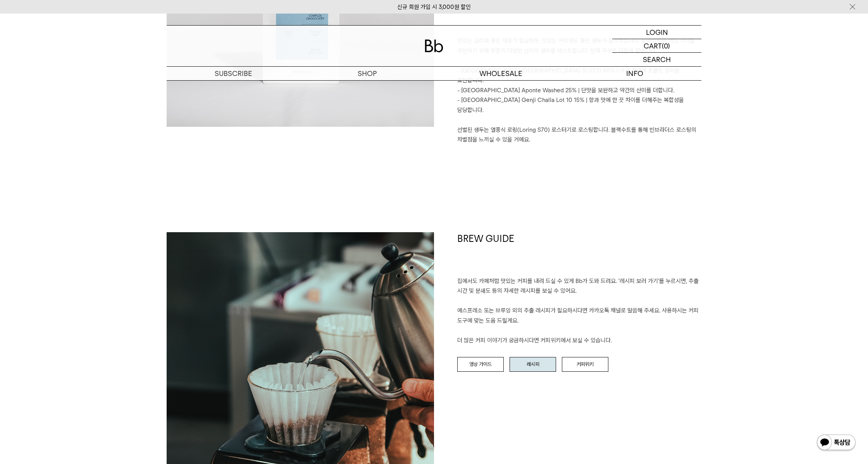 Image resolution: width=868 pixels, height=464 pixels. What do you see at coordinates (652, 46) in the screenshot?
I see `p: CART` at bounding box center [652, 46].